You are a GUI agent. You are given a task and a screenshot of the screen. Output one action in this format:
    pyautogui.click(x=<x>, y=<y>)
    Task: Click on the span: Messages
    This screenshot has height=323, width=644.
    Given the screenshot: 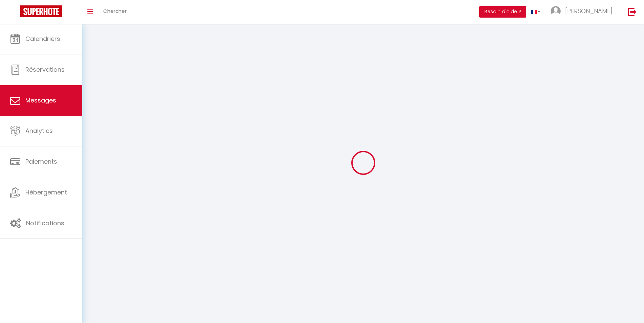 What is the action you would take?
    pyautogui.click(x=41, y=100)
    